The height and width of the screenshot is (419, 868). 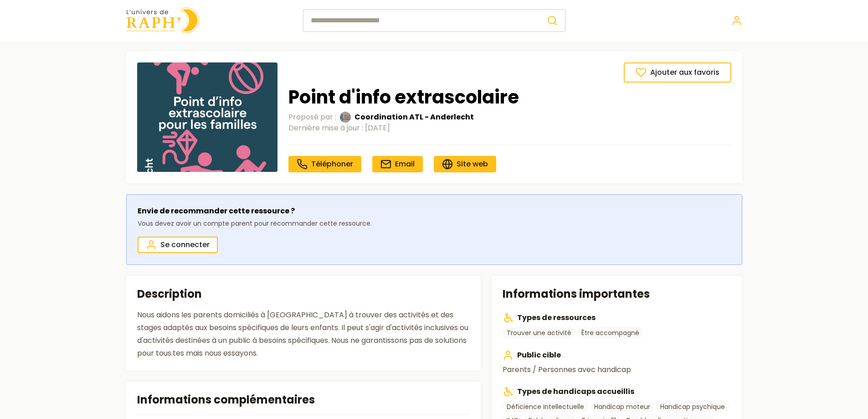 I want to click on span: Site web, so click(x=472, y=164).